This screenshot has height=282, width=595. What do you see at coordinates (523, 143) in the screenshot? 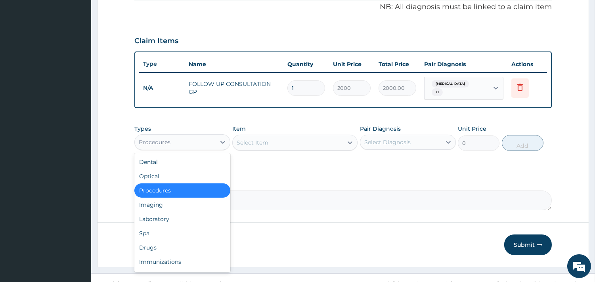
I see `button: Add` at bounding box center [523, 143].